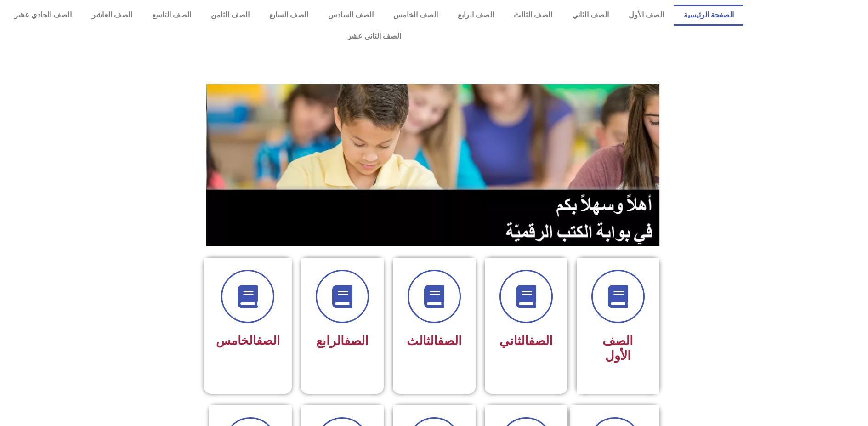  I want to click on a: الصف السادس, so click(350, 15).